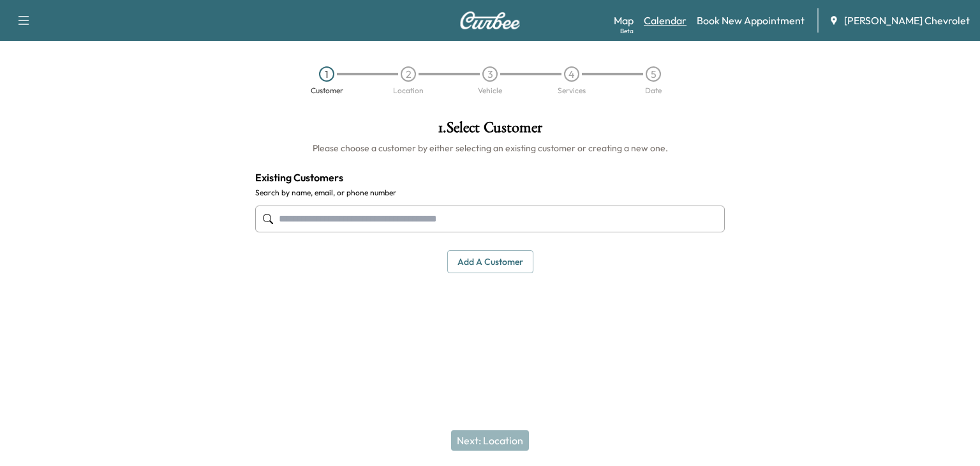 The width and height of the screenshot is (980, 466). I want to click on h1: 1 . Select Customer, so click(490, 131).